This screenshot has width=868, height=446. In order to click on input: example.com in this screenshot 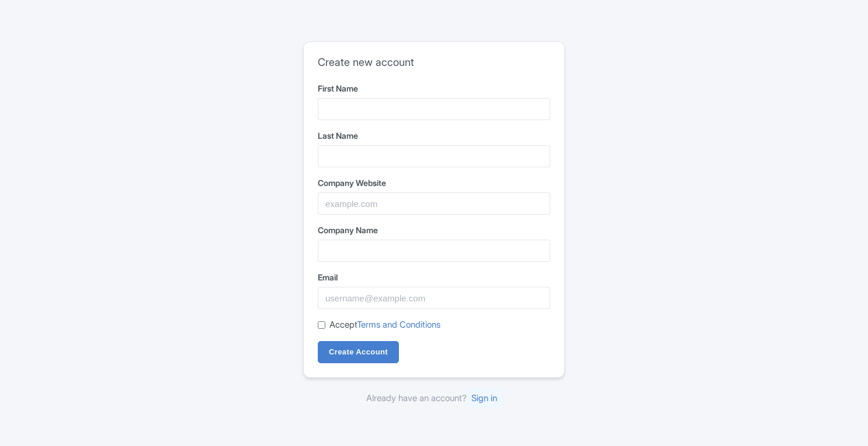, I will do `click(434, 204)`.